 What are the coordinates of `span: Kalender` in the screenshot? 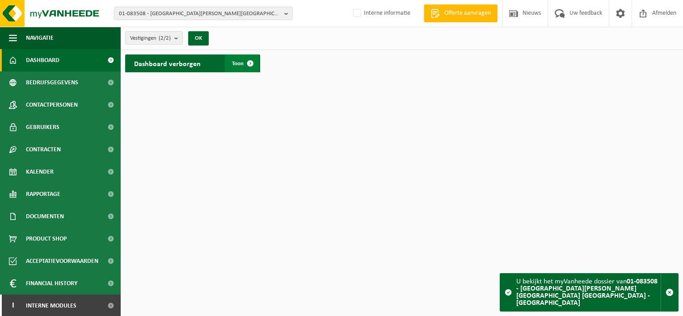 It's located at (40, 172).